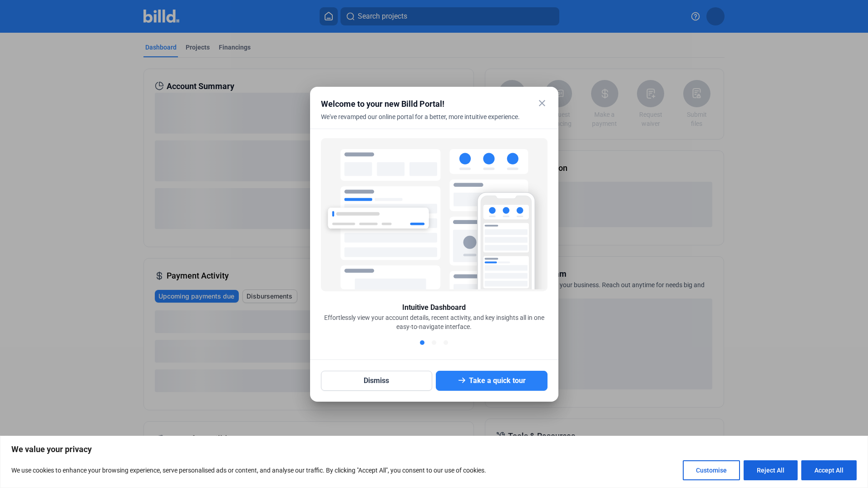 This screenshot has width=868, height=488. I want to click on button: Dismiss, so click(377, 381).